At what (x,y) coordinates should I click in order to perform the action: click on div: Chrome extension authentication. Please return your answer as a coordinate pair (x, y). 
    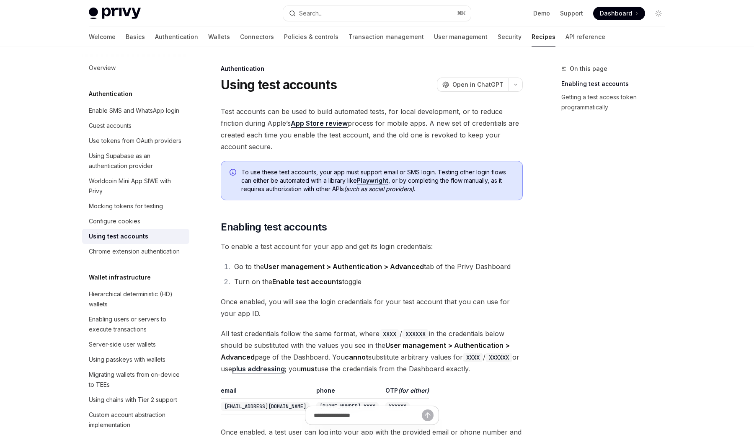
    Looking at the image, I should click on (134, 251).